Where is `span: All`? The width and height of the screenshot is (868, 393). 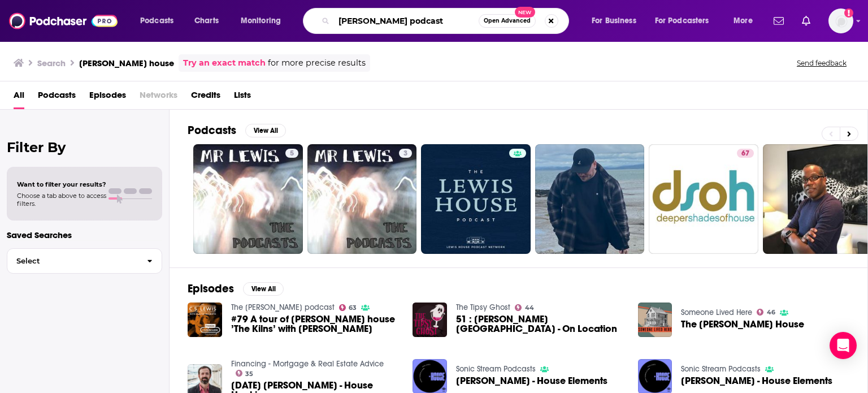 span: All is located at coordinates (18, 97).